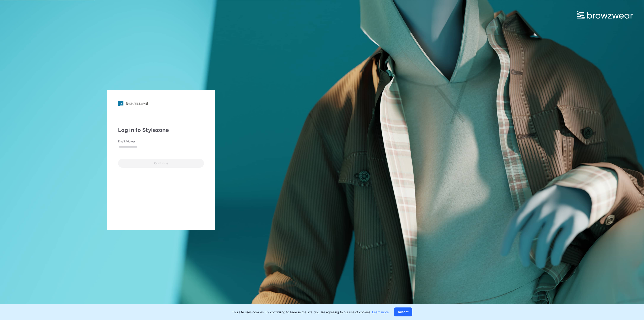 The height and width of the screenshot is (320, 644). Describe the element at coordinates (134, 141) in the screenshot. I see `label: Email Address` at that location.